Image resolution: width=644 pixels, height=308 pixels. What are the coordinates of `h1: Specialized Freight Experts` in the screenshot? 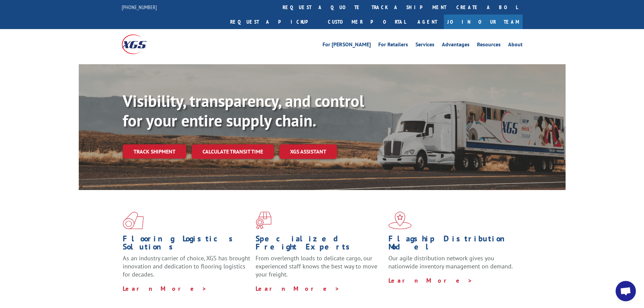 It's located at (320, 245).